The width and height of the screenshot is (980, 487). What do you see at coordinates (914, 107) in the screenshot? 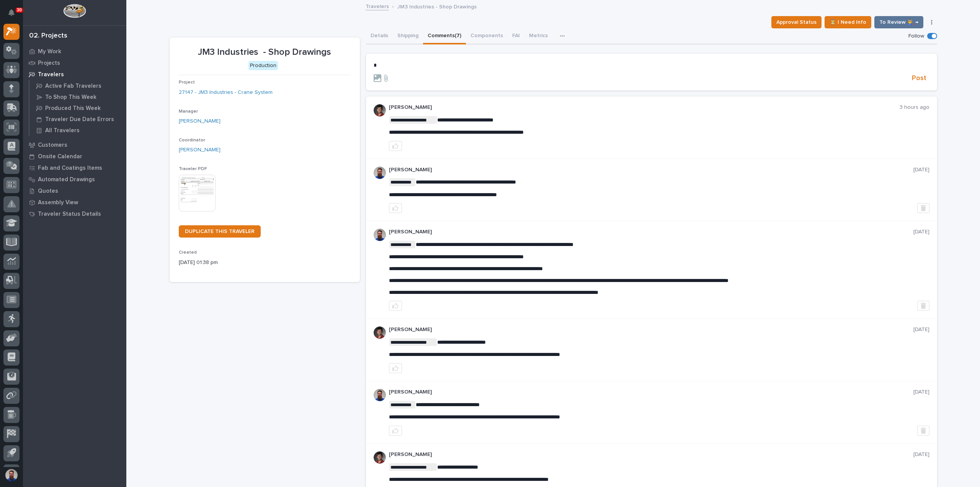
I see `p: 3 hours ago` at bounding box center [914, 107].